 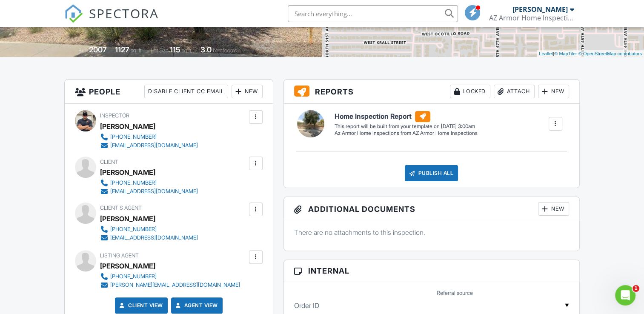 I want to click on a: Client View, so click(x=140, y=305).